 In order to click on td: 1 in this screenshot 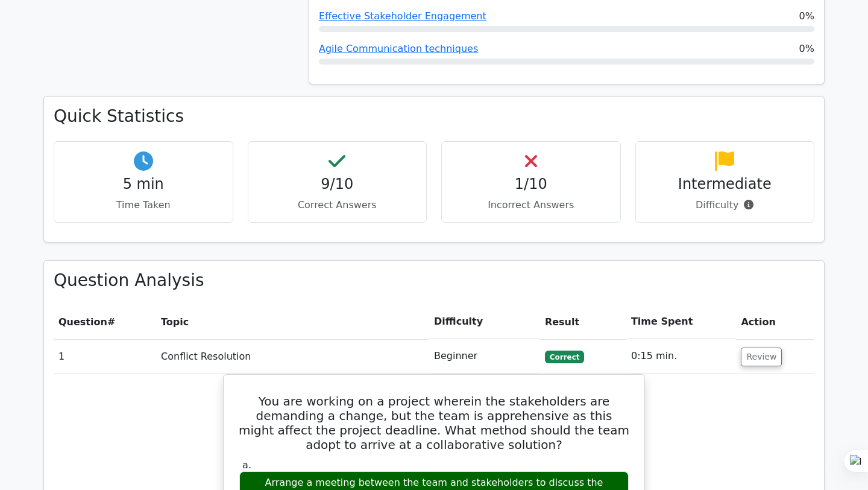, I will do `click(105, 356)`.